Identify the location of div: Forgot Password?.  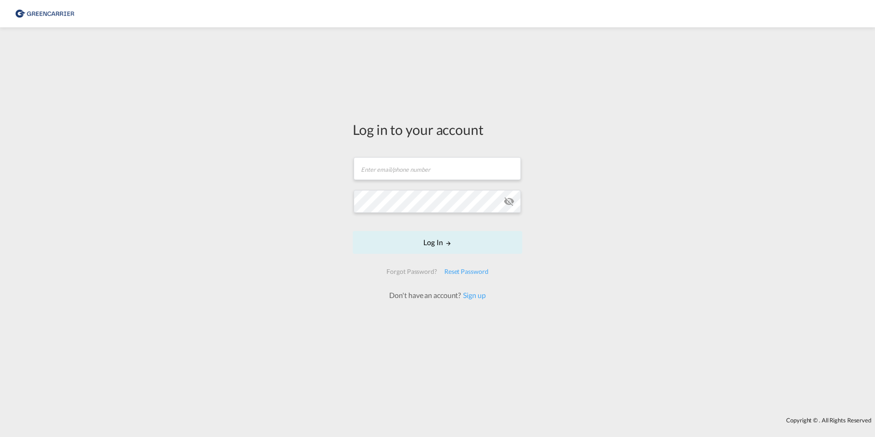
(411, 272).